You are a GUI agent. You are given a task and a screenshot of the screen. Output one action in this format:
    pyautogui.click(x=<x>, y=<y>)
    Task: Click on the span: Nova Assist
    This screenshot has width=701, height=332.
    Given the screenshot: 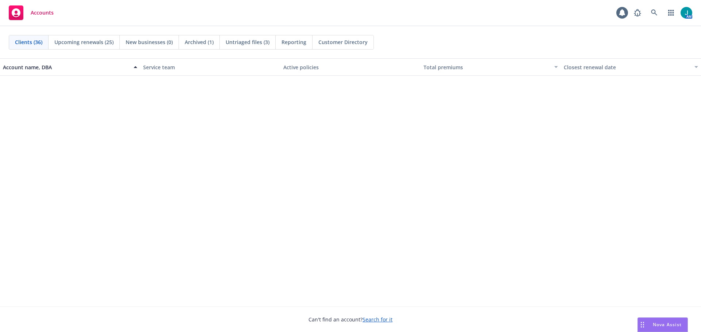 What is the action you would take?
    pyautogui.click(x=667, y=325)
    